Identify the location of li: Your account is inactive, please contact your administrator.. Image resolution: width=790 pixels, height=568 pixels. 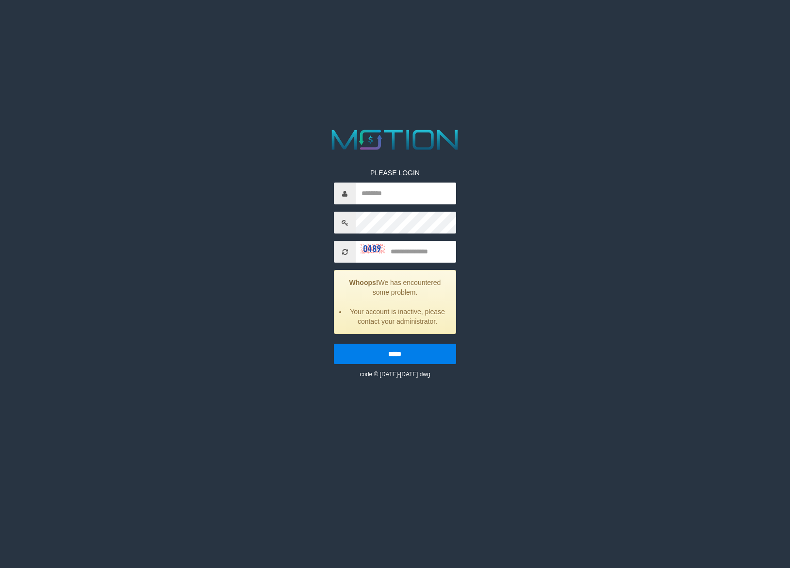
(397, 316).